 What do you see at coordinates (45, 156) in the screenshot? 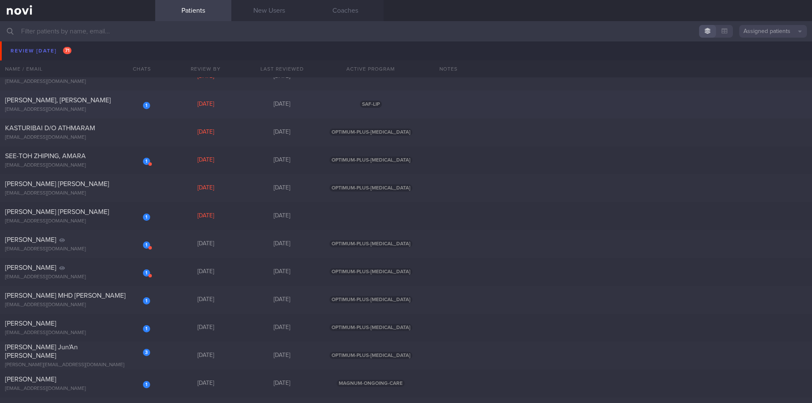
I see `span: SEE-TOH ZHIPING, AMARA` at bounding box center [45, 156].